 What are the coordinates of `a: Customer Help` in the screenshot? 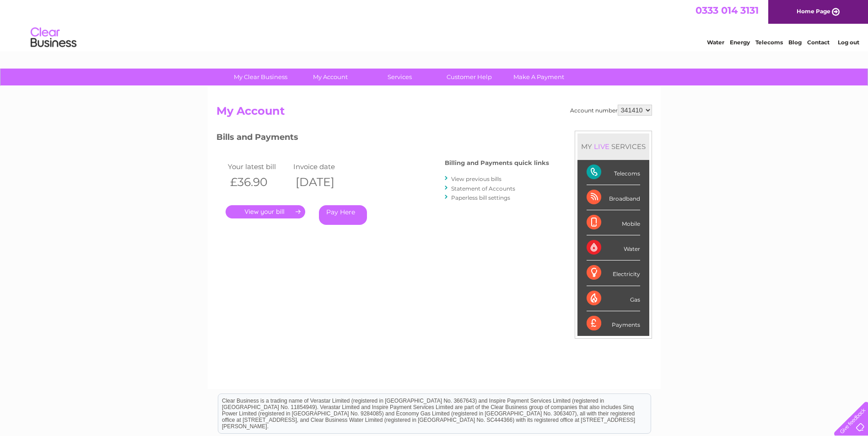 It's located at (469, 77).